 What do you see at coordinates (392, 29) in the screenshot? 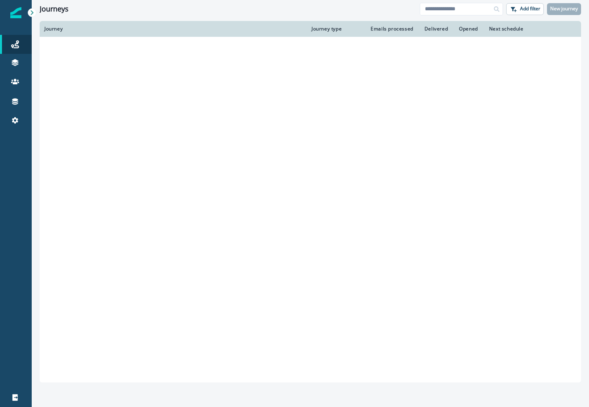
I see `div: Emails processed` at bounding box center [392, 29].